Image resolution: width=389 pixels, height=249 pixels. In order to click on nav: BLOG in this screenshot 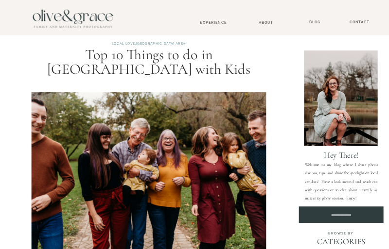, I will do `click(315, 22)`.